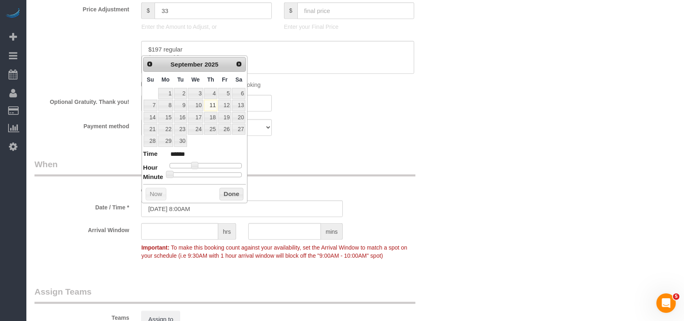  What do you see at coordinates (677, 297) in the screenshot?
I see `span: 5` at bounding box center [677, 297].